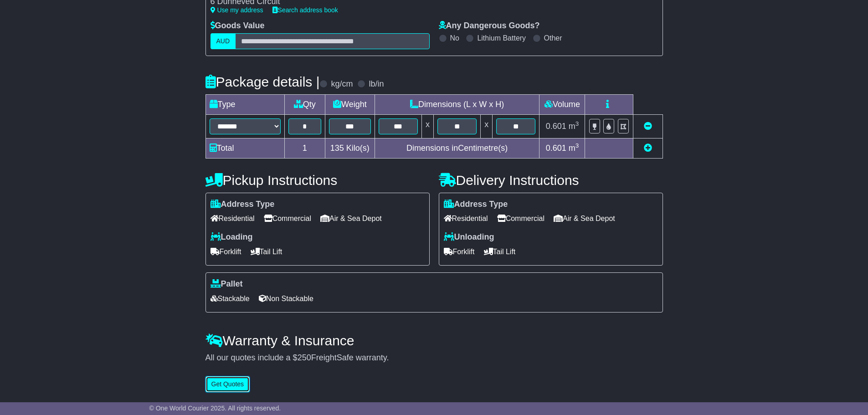 This screenshot has height=415, width=868. Describe the element at coordinates (226, 284) in the screenshot. I see `label: Pallet` at that location.